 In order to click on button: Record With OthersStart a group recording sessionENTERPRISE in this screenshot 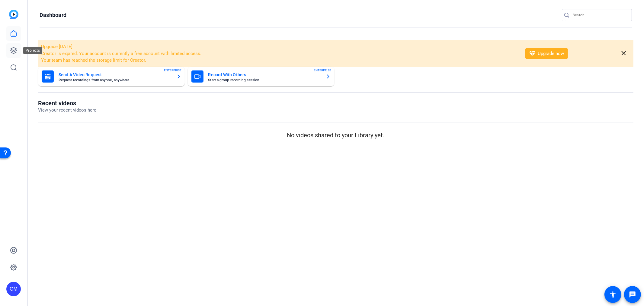, I will do `click(261, 76)`.